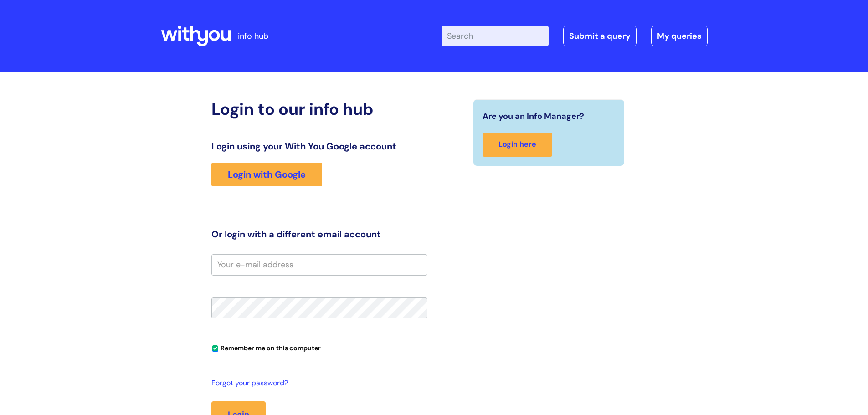  What do you see at coordinates (266, 175) in the screenshot?
I see `a: Login with Google` at bounding box center [266, 175].